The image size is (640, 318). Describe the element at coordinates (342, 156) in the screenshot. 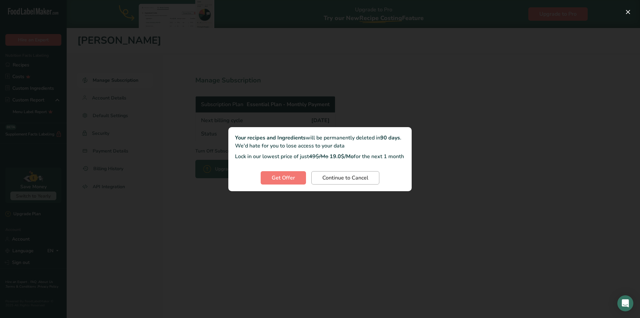

I see `b: 19.0$/Mo` at that location.